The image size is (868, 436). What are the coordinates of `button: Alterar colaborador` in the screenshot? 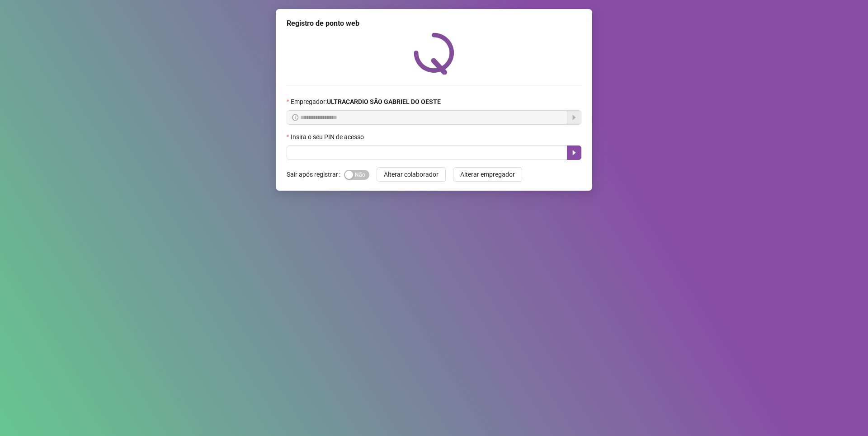 It's located at (411, 175).